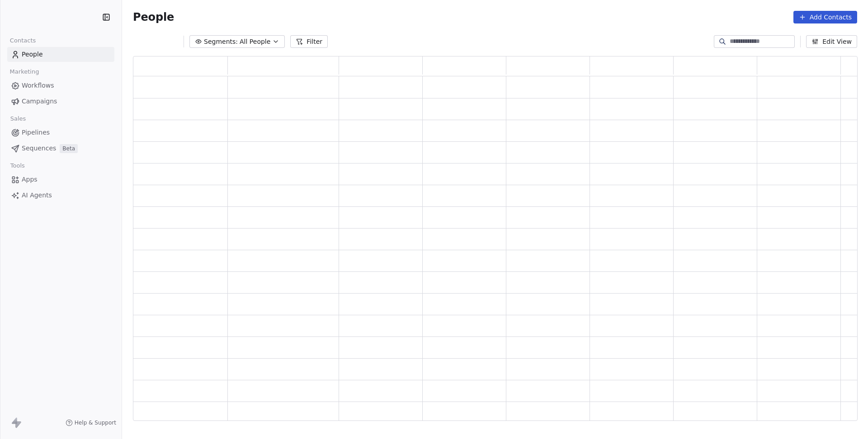  What do you see at coordinates (60, 195) in the screenshot?
I see `a: AI Agents` at bounding box center [60, 195].